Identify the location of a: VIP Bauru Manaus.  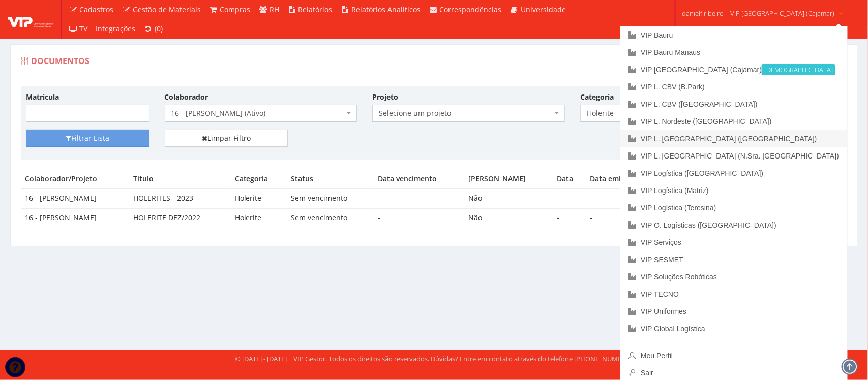
(734, 52).